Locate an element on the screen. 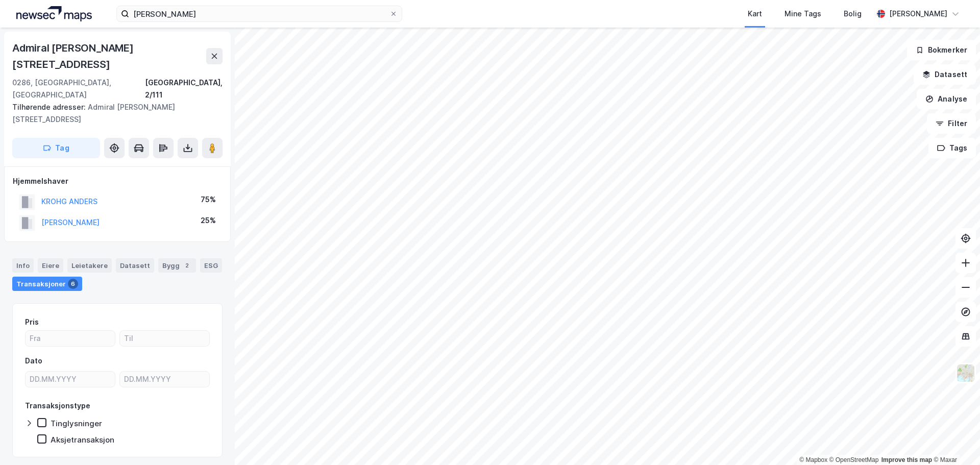  button: Bokmerker is located at coordinates (941, 50).